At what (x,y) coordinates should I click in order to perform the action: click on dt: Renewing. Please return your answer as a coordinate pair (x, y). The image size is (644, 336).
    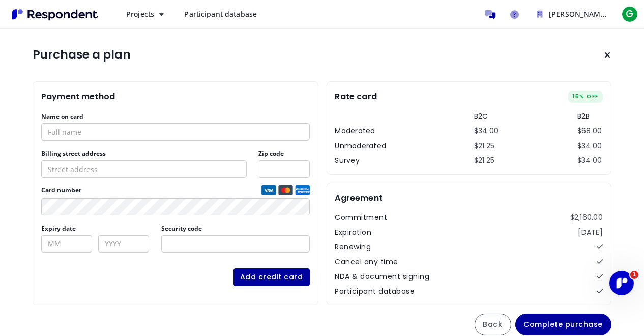
    Looking at the image, I should click on (353, 247).